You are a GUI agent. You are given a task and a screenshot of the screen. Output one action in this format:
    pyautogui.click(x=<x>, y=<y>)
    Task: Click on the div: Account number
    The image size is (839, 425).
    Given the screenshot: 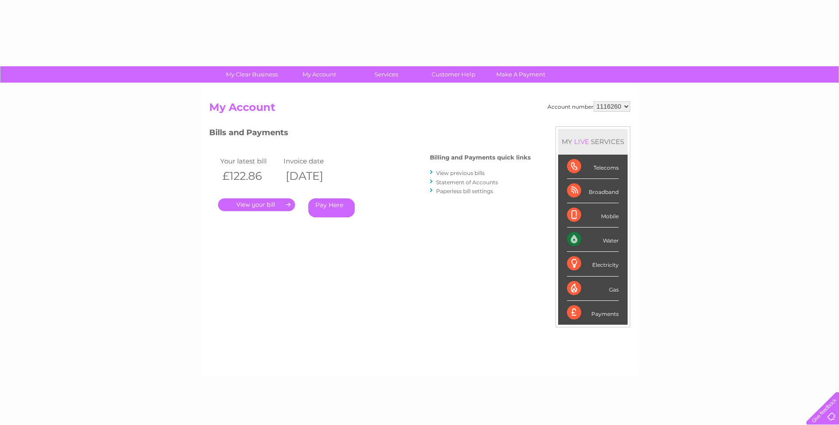 What is the action you would take?
    pyautogui.click(x=588, y=107)
    